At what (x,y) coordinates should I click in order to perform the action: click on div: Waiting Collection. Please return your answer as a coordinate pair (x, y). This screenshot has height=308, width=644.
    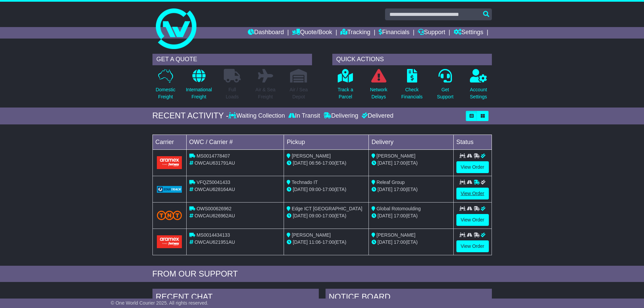
    Looking at the image, I should click on (257, 116).